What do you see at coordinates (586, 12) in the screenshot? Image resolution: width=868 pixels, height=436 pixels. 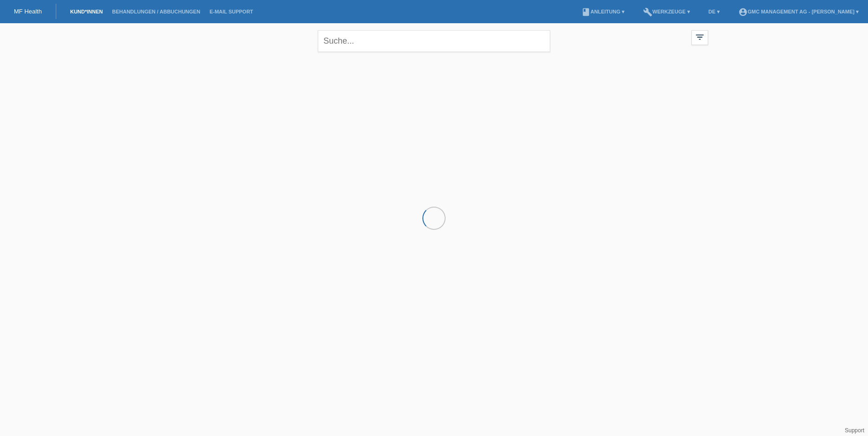 I see `i: book` at bounding box center [586, 12].